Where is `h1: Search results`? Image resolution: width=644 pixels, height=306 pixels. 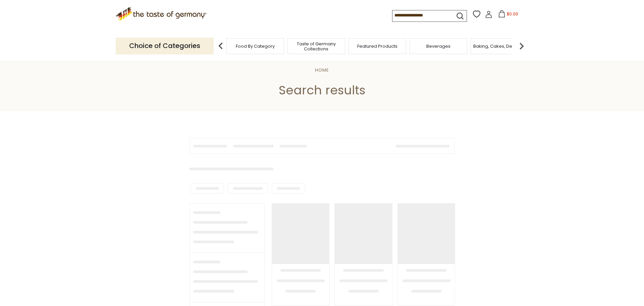 h1: Search results is located at coordinates (322, 90).